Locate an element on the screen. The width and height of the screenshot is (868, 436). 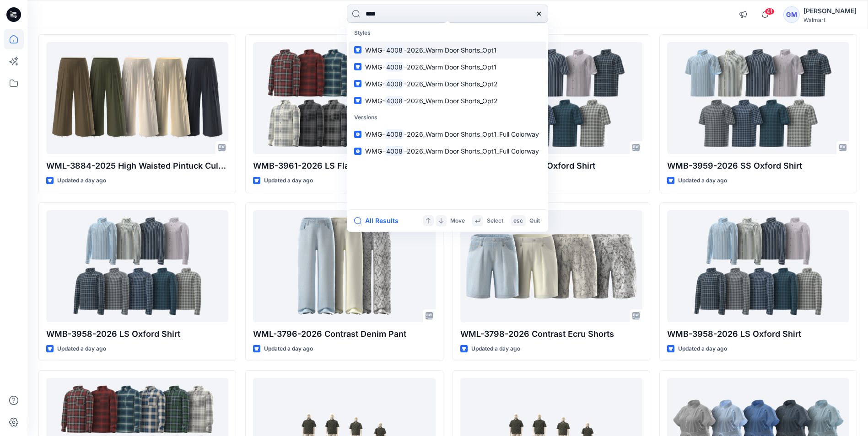
div: Walmart is located at coordinates (830, 20).